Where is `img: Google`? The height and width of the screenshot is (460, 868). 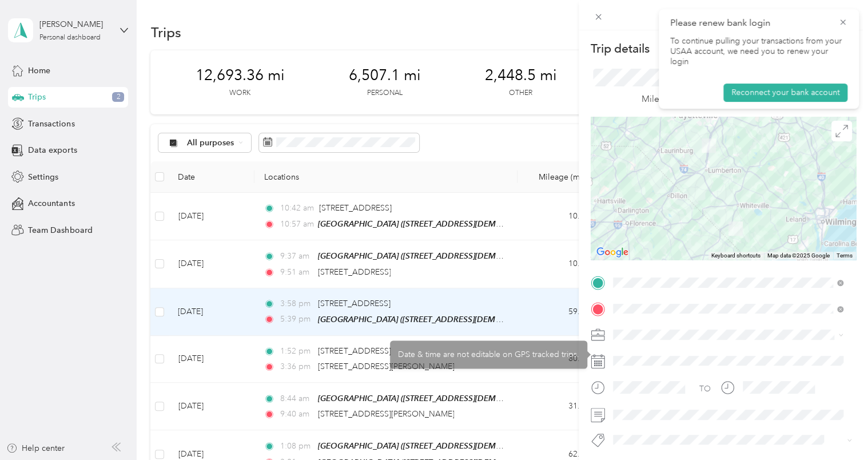 img: Google is located at coordinates (612, 252).